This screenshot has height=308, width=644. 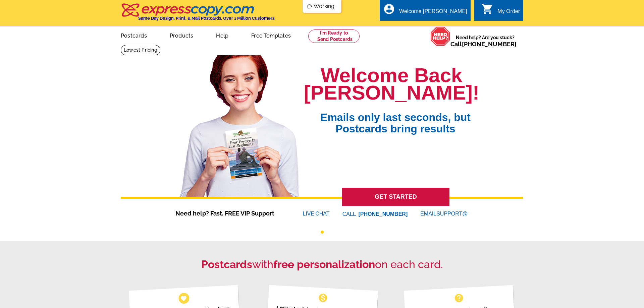 I want to click on a: Free Templates, so click(x=271, y=35).